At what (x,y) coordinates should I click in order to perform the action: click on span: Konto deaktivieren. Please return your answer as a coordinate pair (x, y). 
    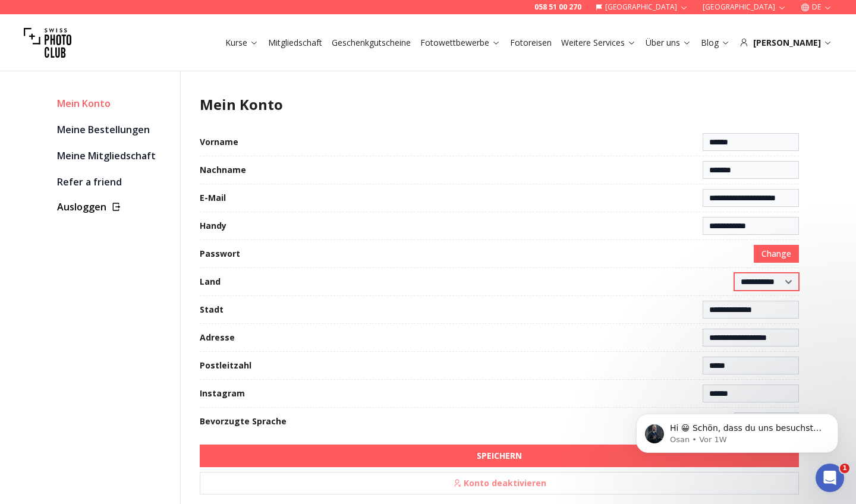
    Looking at the image, I should click on (500, 483).